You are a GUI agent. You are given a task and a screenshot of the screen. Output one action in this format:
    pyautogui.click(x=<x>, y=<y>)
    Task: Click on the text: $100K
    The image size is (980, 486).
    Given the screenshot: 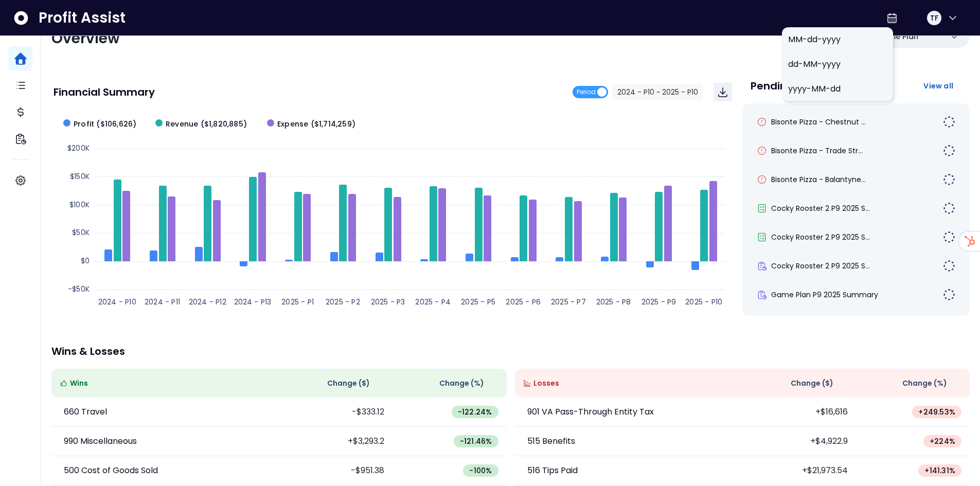 What is the action you would take?
    pyautogui.click(x=79, y=205)
    